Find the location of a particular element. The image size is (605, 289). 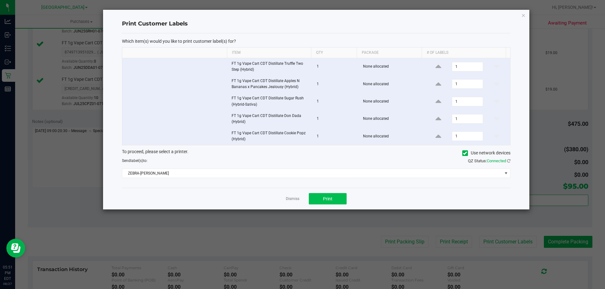

td: FT 1g Vape Cart CDT Distillate Sugar Rush (Hybrid-Sativa) is located at coordinates (270, 101).